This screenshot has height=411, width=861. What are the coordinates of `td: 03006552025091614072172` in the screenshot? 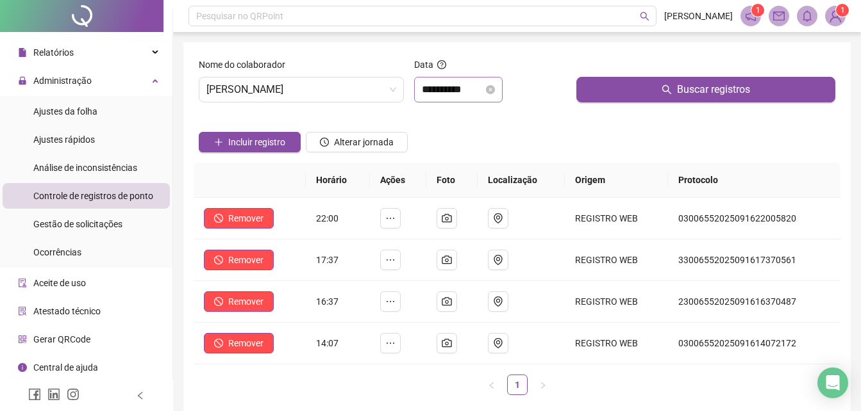 It's located at (754, 344).